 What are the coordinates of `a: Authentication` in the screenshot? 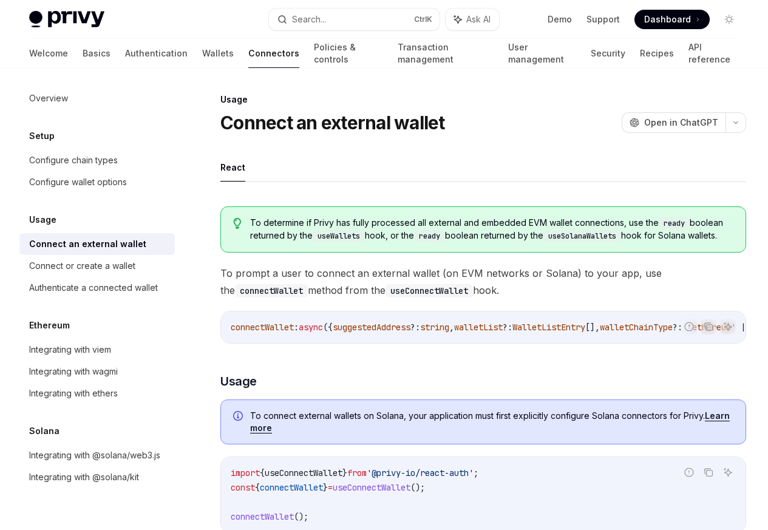 It's located at (156, 53).